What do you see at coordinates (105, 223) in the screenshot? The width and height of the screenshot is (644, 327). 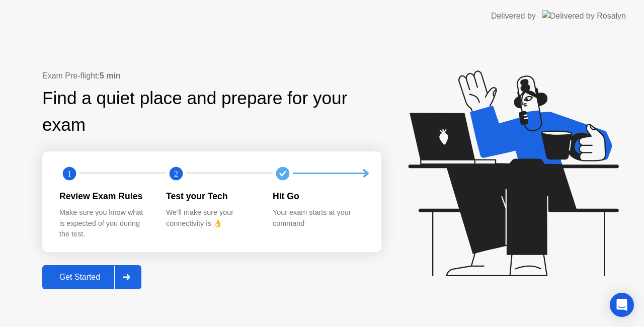 I see `div: Make sure you know what is expected of you during the test.` at bounding box center [105, 223].